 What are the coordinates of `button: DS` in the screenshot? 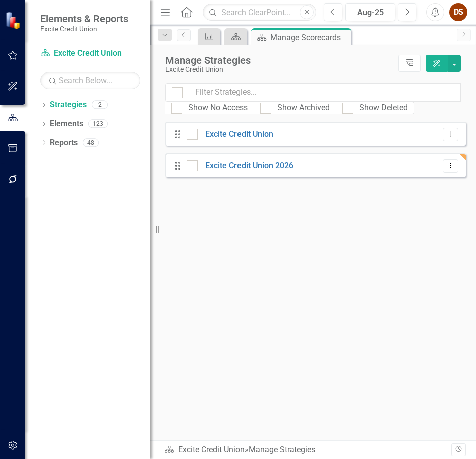 It's located at (458, 12).